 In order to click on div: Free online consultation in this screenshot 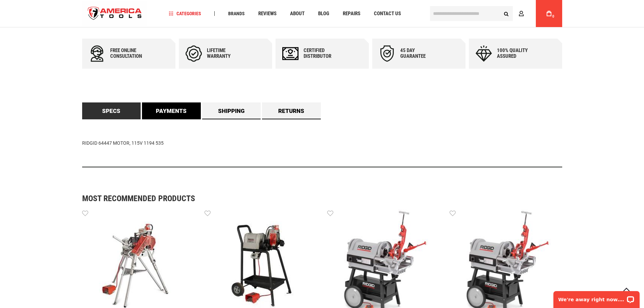, I will do `click(130, 54)`.